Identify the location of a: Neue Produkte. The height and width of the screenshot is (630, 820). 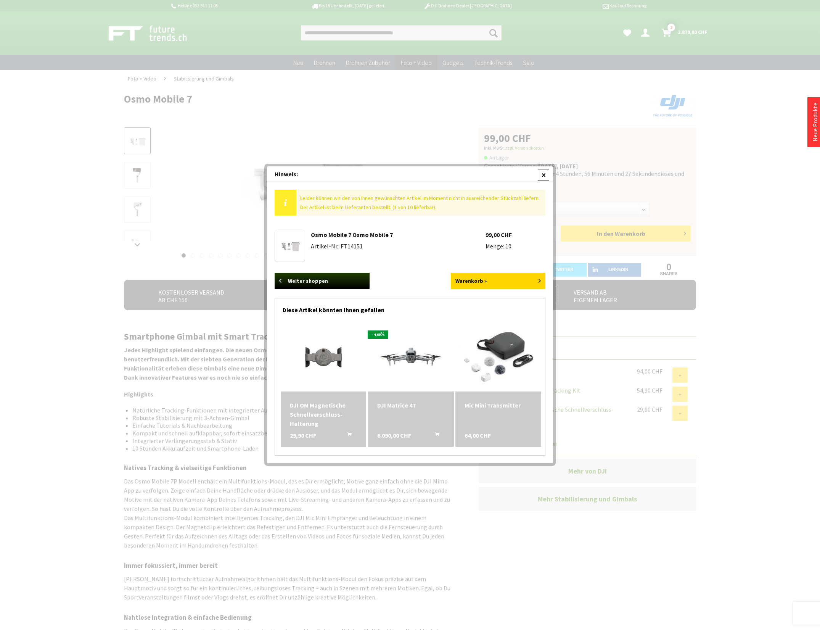
(815, 122).